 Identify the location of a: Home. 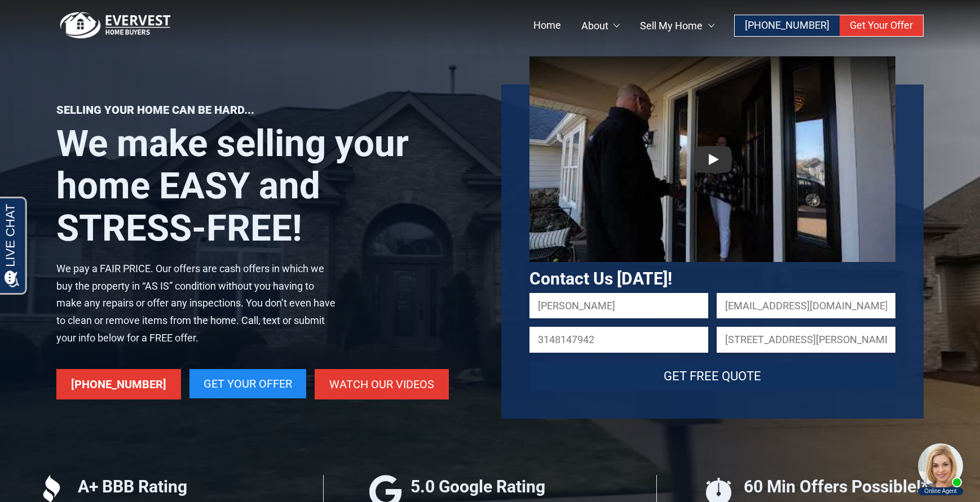
(547, 25).